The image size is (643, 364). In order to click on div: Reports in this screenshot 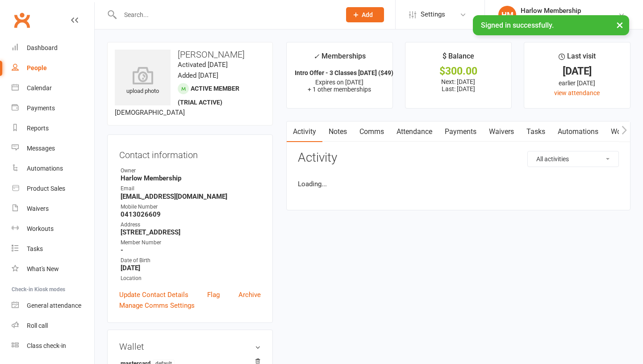, I will do `click(38, 128)`.